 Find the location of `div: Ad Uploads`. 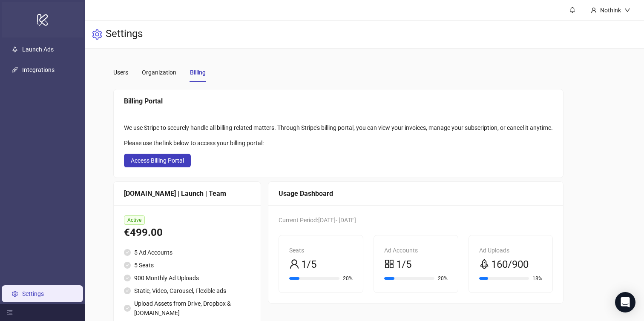

div: Ad Uploads is located at coordinates (511, 250).